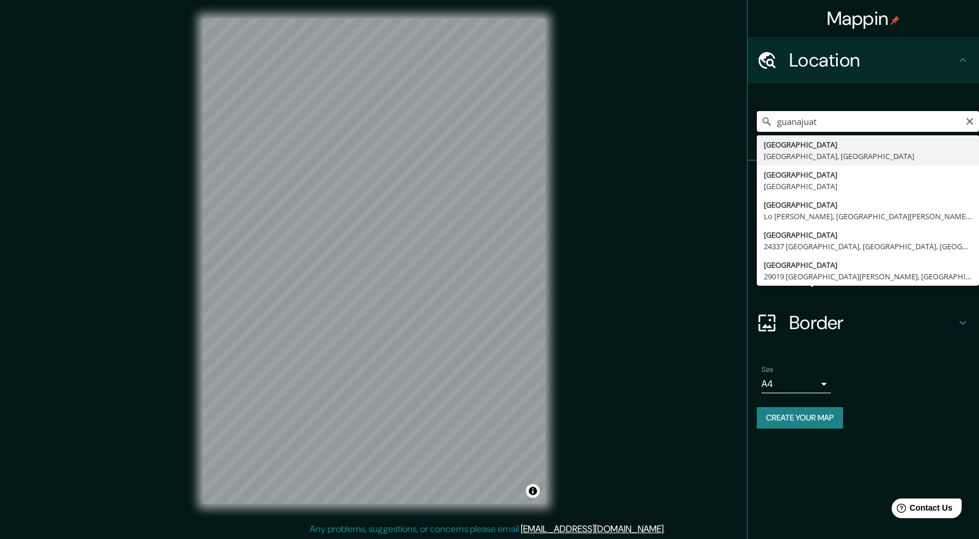 This screenshot has height=539, width=979. I want to click on button: Clear, so click(970, 120).